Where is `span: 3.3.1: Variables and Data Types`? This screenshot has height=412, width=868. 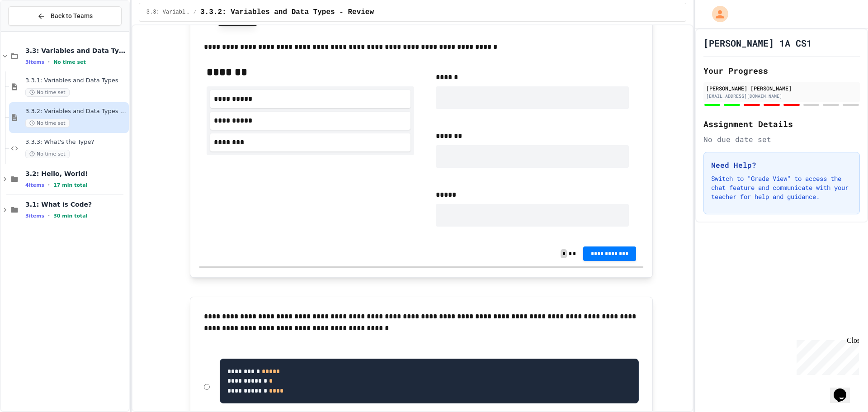 span: 3.3.1: Variables and Data Types is located at coordinates (76, 80).